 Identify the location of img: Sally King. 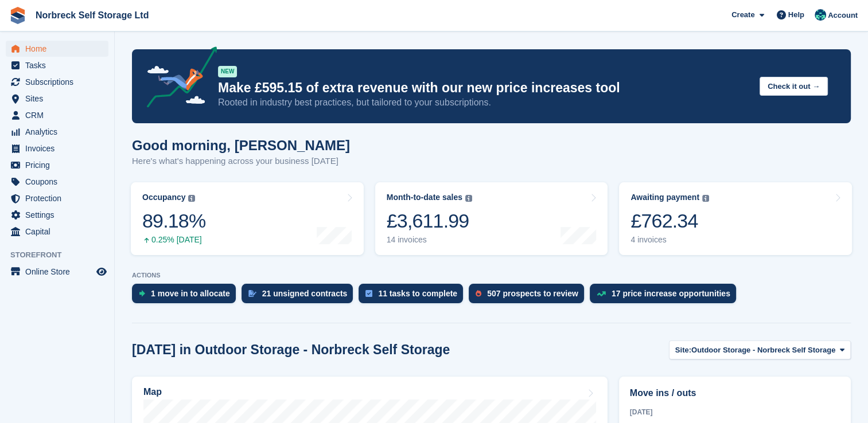
(820, 15).